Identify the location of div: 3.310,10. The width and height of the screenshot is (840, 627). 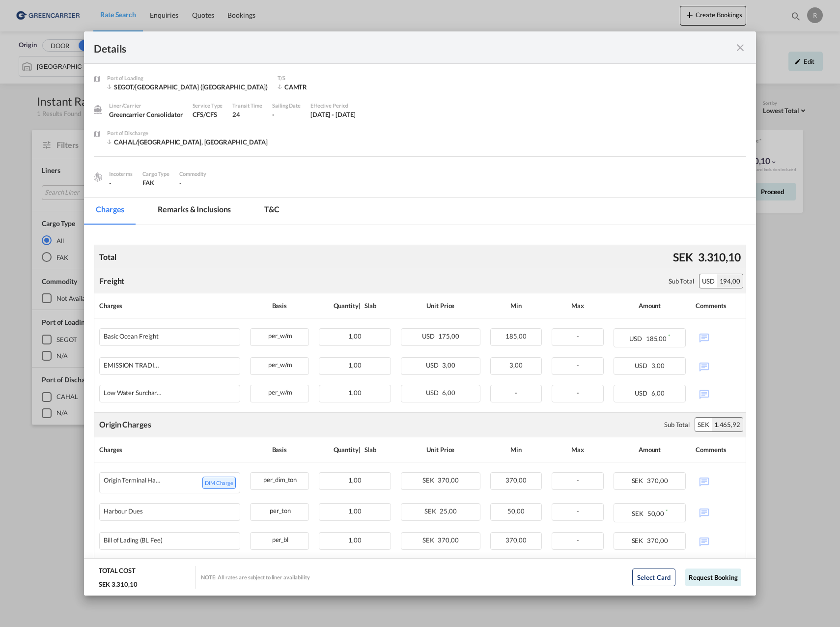
(720, 257).